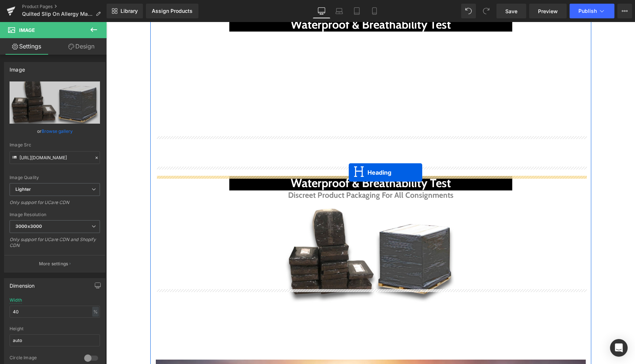 This screenshot has height=364, width=635. Describe the element at coordinates (16, 300) in the screenshot. I see `div: Width` at that location.